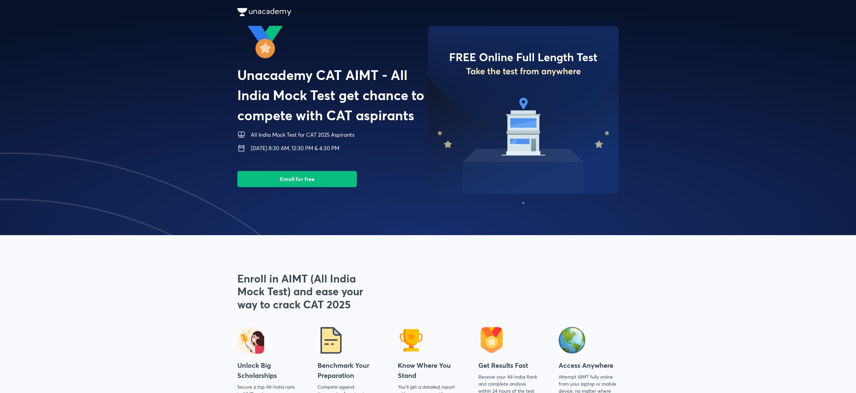 The width and height of the screenshot is (856, 393). Describe the element at coordinates (428, 370) in the screenshot. I see `h4: Know Where You Stand` at that location.